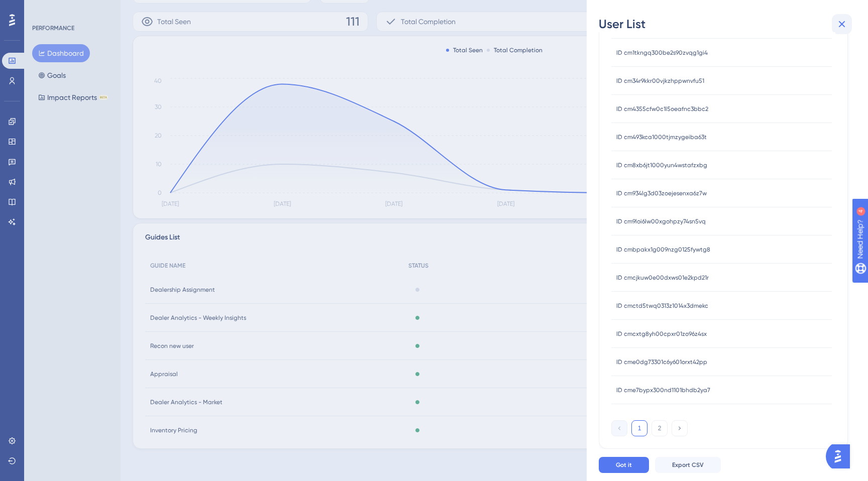 Image resolution: width=868 pixels, height=481 pixels. What do you see at coordinates (12, 15) in the screenshot?
I see `img: launcher-image-alternative-text` at bounding box center [12, 15].